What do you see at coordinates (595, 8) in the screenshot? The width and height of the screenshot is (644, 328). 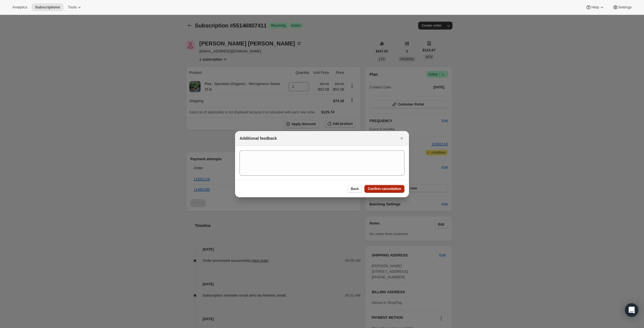 I see `button: Help` at bounding box center [595, 8].